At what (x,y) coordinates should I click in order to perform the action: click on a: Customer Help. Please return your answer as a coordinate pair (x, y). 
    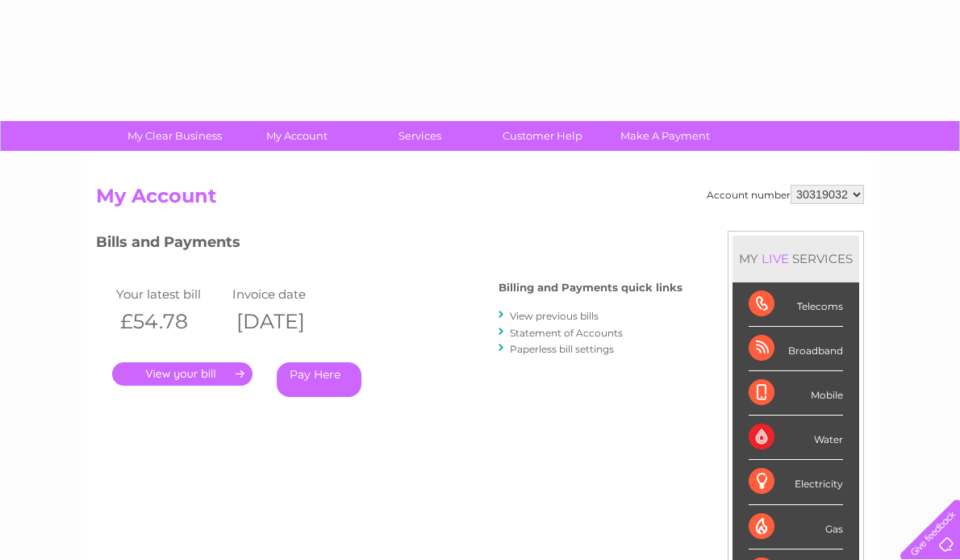
    Looking at the image, I should click on (542, 136).